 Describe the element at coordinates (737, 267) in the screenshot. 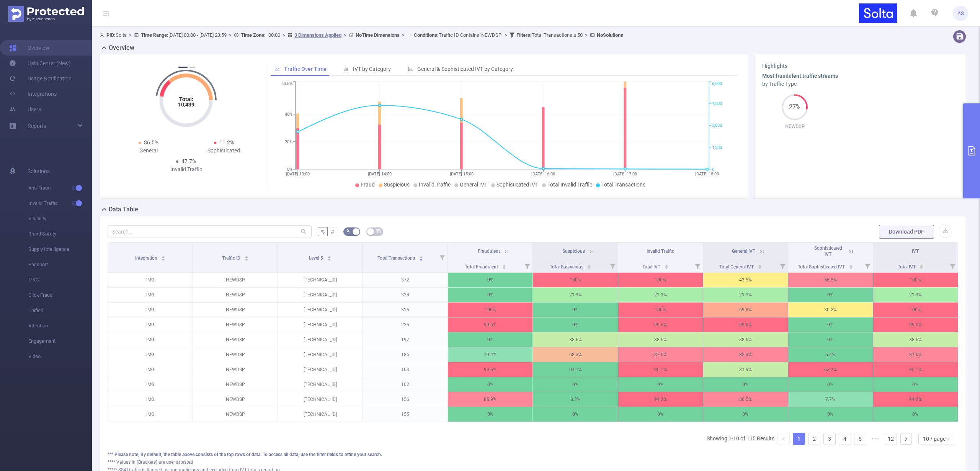

I see `span: Total General IVT` at that location.